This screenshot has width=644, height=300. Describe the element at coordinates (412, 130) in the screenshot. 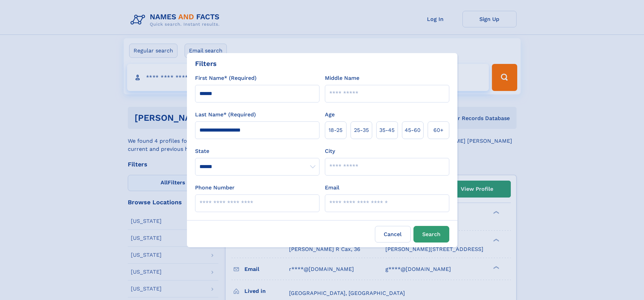

I see `span: 45‑60` at that location.